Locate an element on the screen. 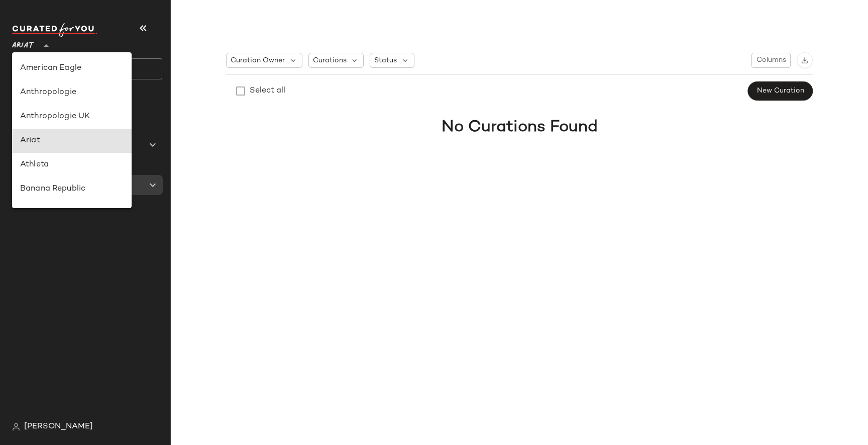 The image size is (868, 445). span: Ariat is located at coordinates (23, 43).